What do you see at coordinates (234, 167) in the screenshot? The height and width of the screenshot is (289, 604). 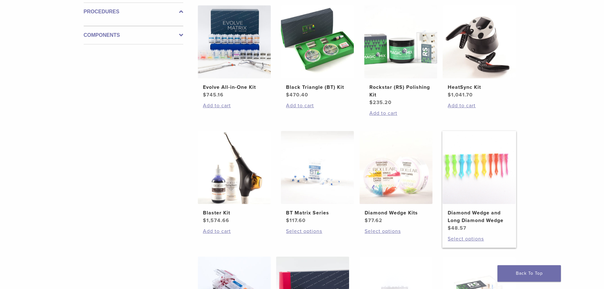 I see `img: Blaster Kit` at bounding box center [234, 167].